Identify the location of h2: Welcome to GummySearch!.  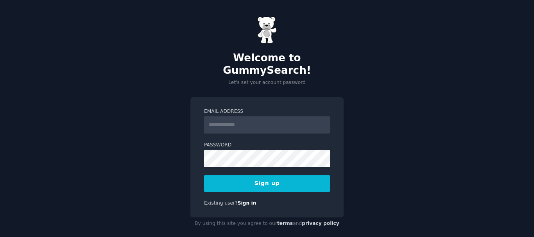
(267, 64).